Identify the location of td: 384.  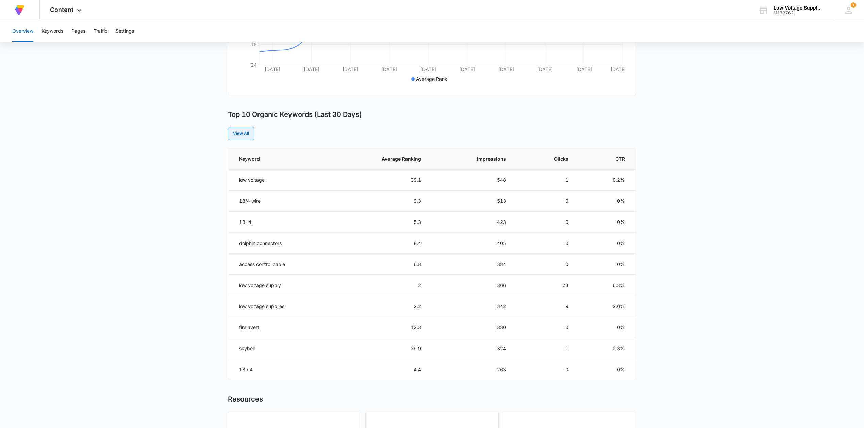
(472, 265).